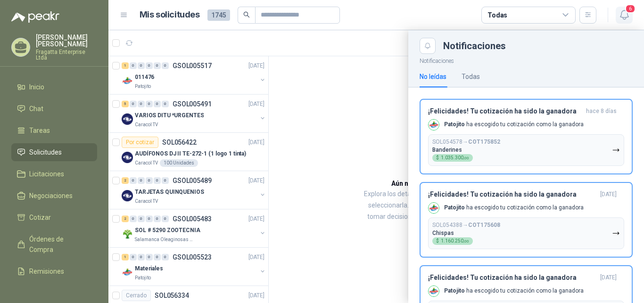 Image resolution: width=644 pixels, height=303 pixels. What do you see at coordinates (54, 271) in the screenshot?
I see `a: Remisiones` at bounding box center [54, 271].